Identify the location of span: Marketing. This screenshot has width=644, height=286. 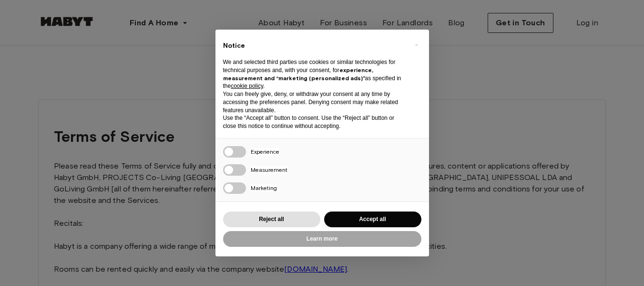
(264, 188).